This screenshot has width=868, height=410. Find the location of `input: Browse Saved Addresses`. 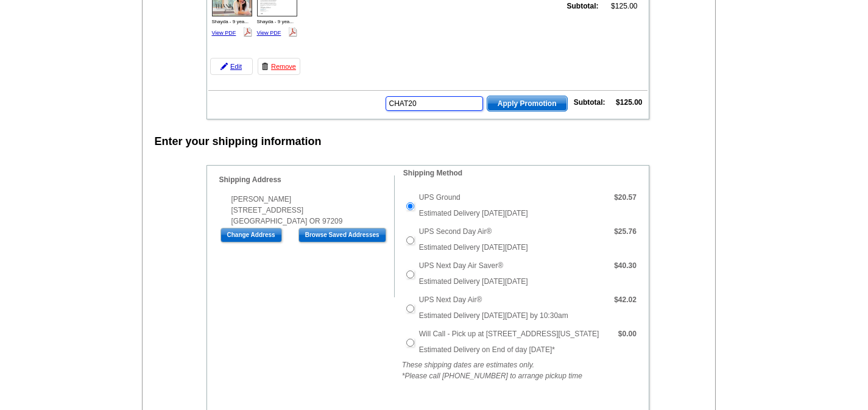

input: Browse Saved Addresses is located at coordinates (342, 235).